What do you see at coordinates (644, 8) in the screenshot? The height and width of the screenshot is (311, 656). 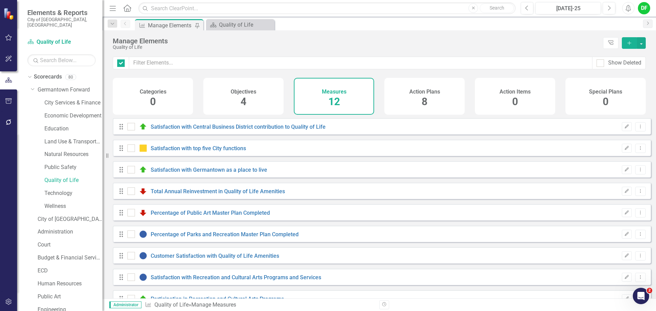 I see `div: DF` at bounding box center [644, 8].